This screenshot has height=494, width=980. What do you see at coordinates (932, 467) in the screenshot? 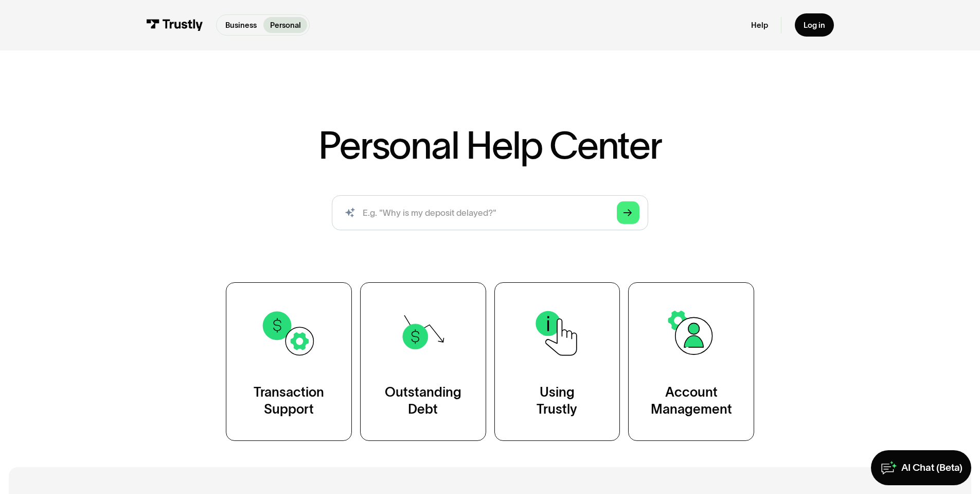
I see `div: AI Chat (Beta)` at bounding box center [932, 467].